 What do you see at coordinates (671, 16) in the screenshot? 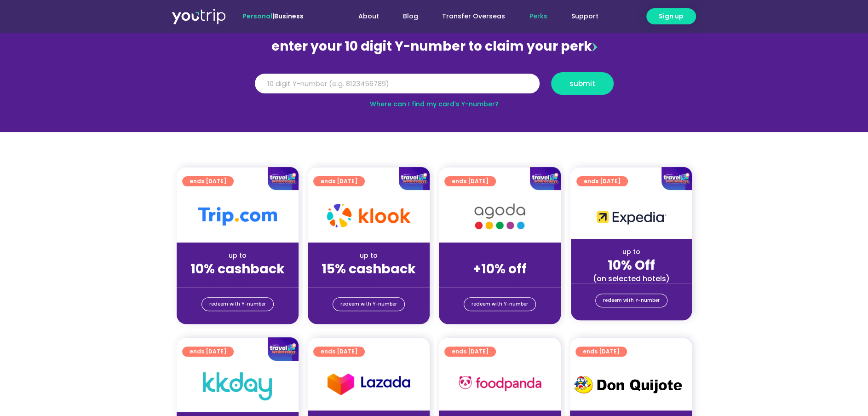
I see `span: Sign up` at bounding box center [671, 16].